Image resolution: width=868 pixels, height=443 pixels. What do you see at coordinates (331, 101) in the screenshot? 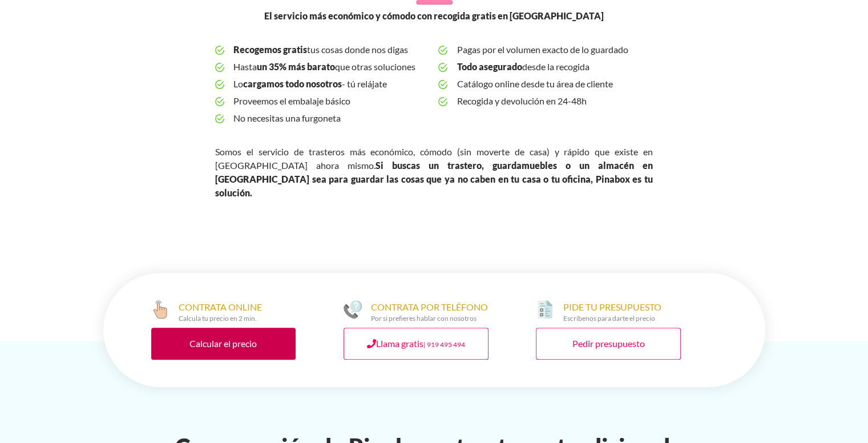
I see `span: Proveemos el embalaje básico` at bounding box center [331, 101].